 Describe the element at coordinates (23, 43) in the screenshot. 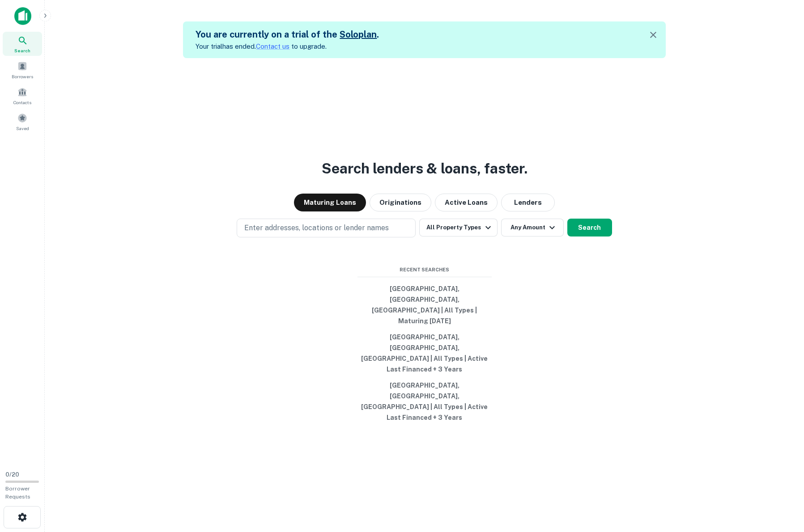

I see `div: Search` at that location.